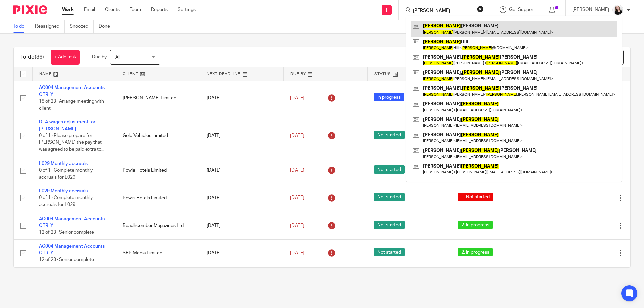 This screenshot has height=308, width=644. I want to click on p: Due by, so click(100, 57).